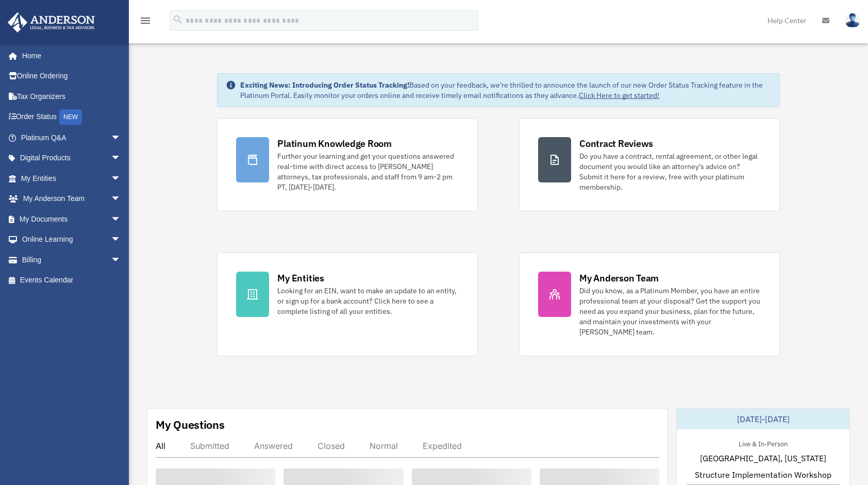 The width and height of the screenshot is (868, 485). Describe the element at coordinates (300, 278) in the screenshot. I see `div: My Entities` at that location.